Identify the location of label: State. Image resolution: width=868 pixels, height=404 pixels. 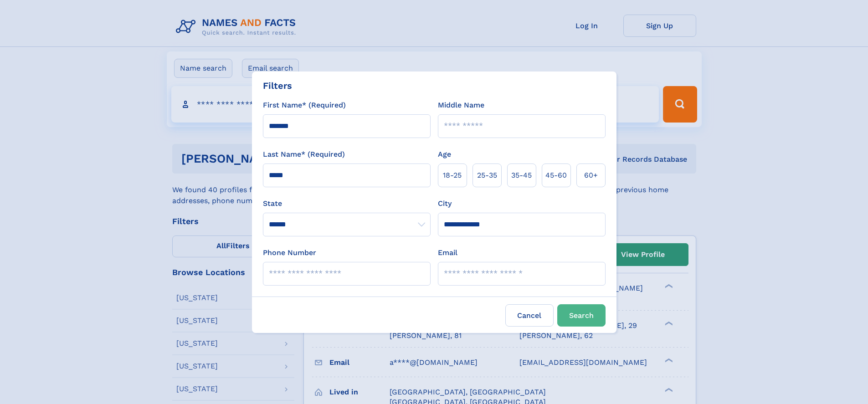
(347, 203).